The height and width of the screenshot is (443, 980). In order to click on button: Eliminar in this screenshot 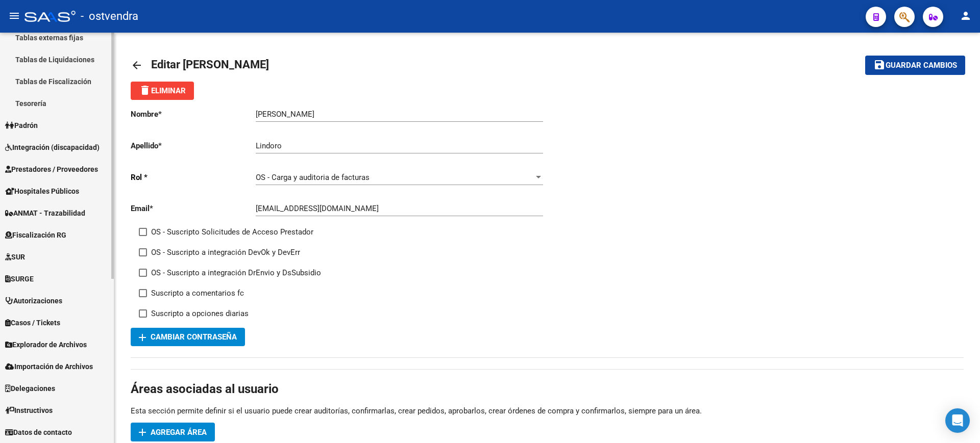, I will do `click(162, 91)`.